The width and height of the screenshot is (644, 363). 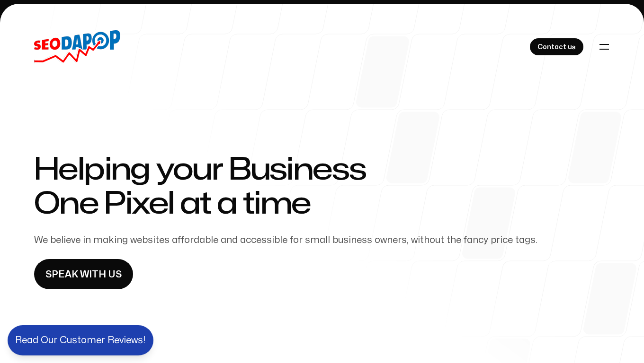 I want to click on h1: Helping your Business One Pixel at a time, so click(x=322, y=187).